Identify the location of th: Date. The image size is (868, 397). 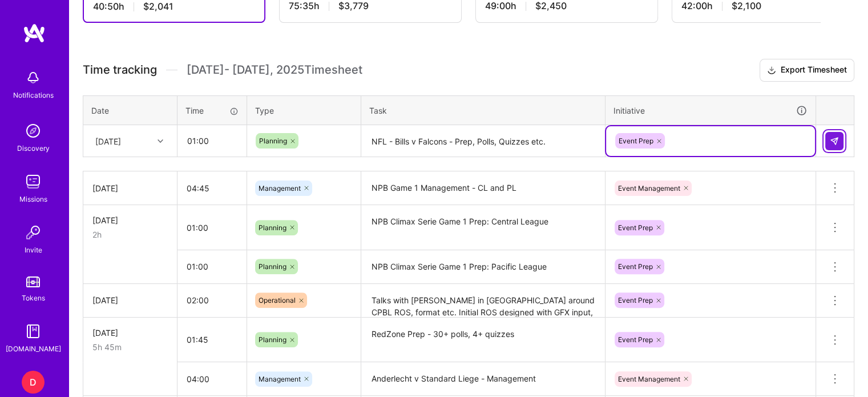
(130, 110).